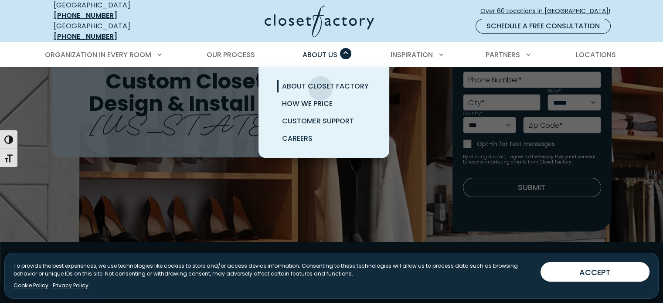 This screenshot has height=303, width=663. Describe the element at coordinates (231, 55) in the screenshot. I see `span: Our Process` at that location.